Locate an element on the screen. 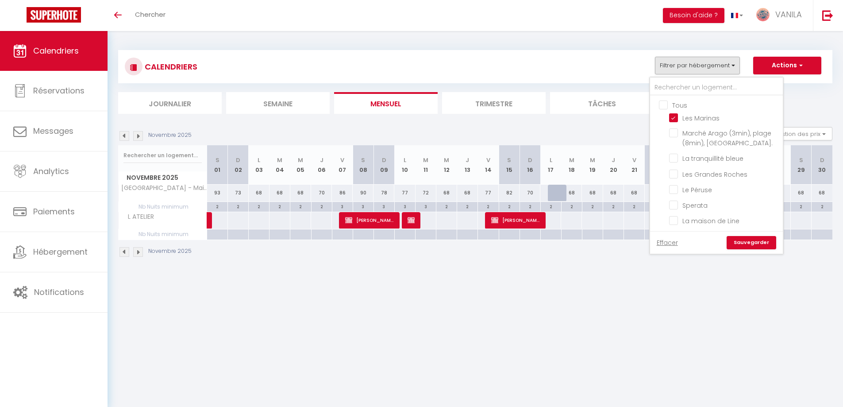 The width and height of the screenshot is (843, 407). div: 93 is located at coordinates (217, 193).